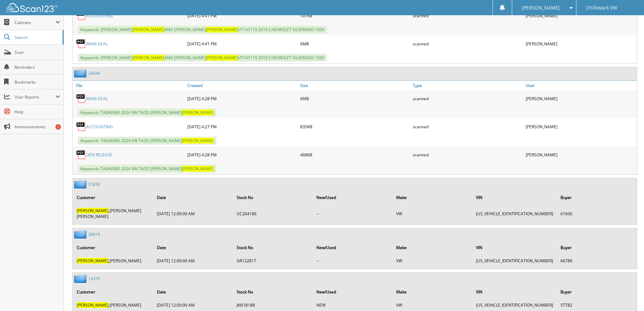  I want to click on td: 66786, so click(597, 260).